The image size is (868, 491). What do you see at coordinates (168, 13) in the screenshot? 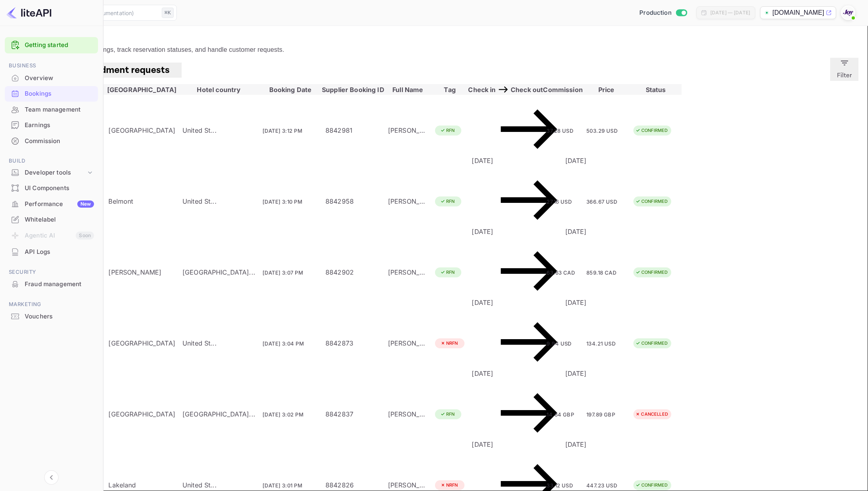
I see `div: ⌘K` at bounding box center [168, 13].